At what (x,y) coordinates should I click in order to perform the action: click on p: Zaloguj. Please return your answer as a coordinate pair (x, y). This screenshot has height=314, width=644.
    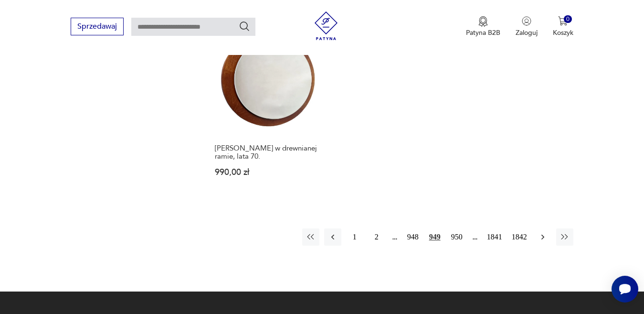
    Looking at the image, I should click on (527, 32).